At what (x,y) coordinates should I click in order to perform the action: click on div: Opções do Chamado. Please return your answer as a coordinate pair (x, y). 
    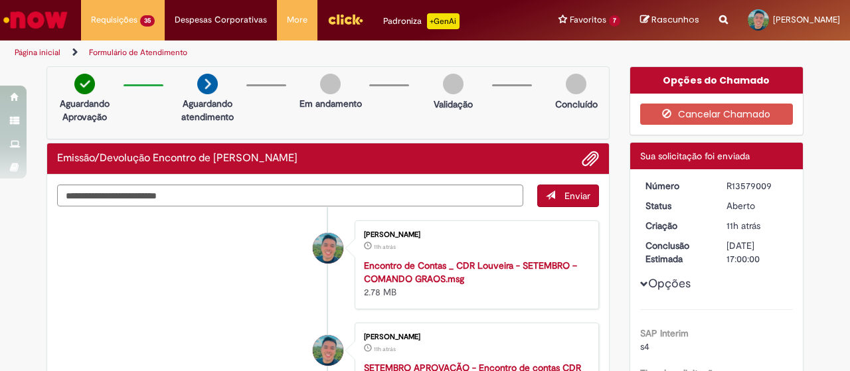
    Looking at the image, I should click on (716, 80).